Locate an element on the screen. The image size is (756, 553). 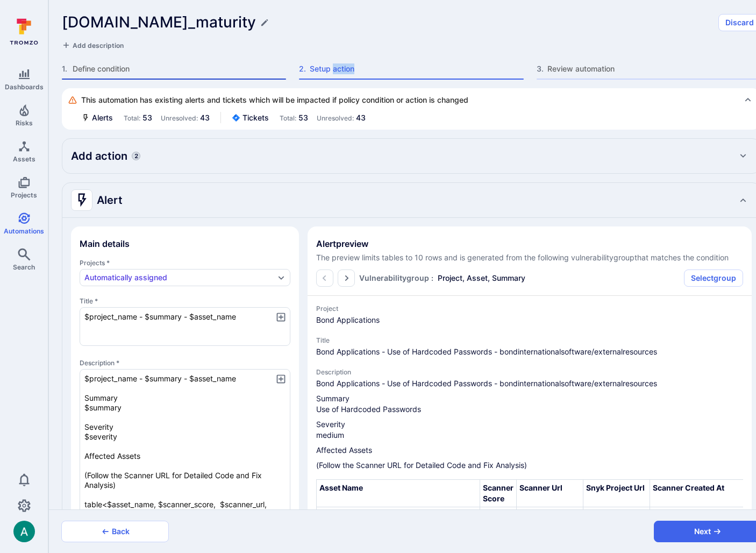
span: Setup action is located at coordinates (417, 69).